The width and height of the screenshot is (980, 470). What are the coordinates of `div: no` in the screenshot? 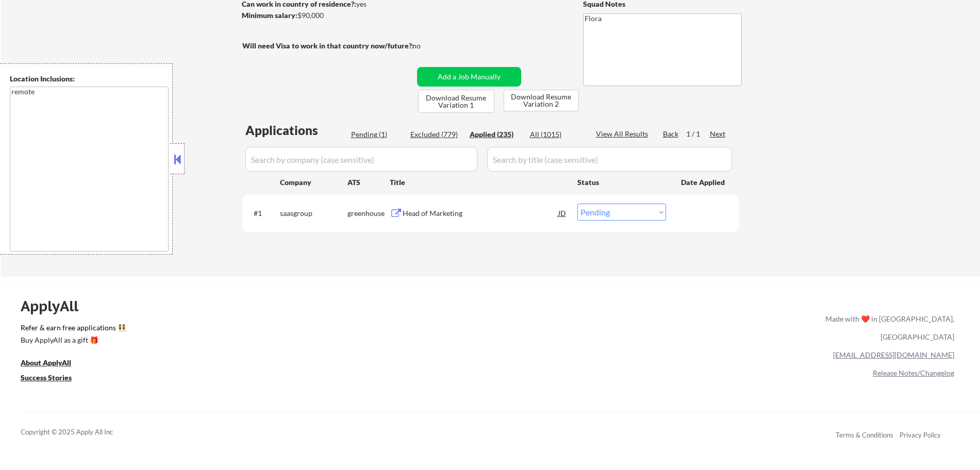 It's located at (427, 46).